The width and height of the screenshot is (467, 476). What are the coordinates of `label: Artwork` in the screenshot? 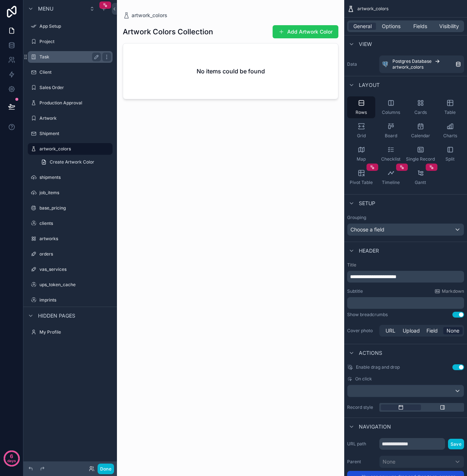 It's located at (75, 118).